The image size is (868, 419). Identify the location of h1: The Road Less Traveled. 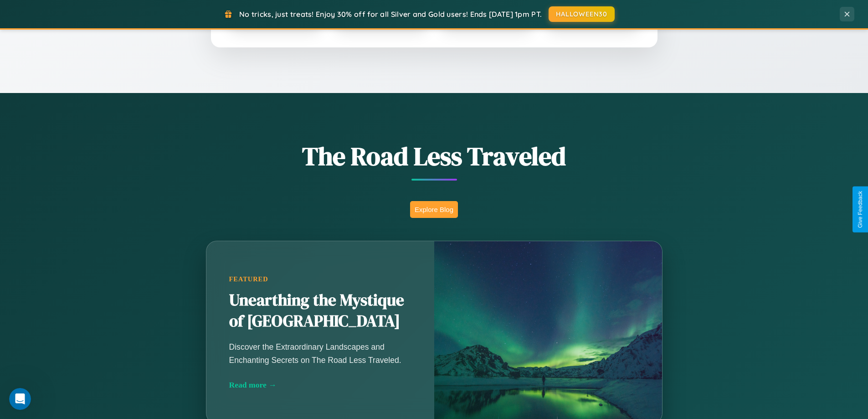
(434, 156).